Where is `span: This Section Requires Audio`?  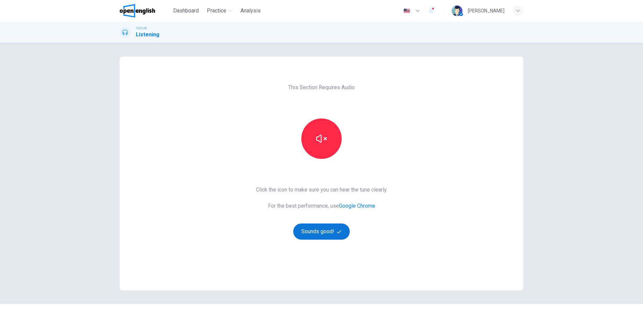 span: This Section Requires Audio is located at coordinates (322, 87).